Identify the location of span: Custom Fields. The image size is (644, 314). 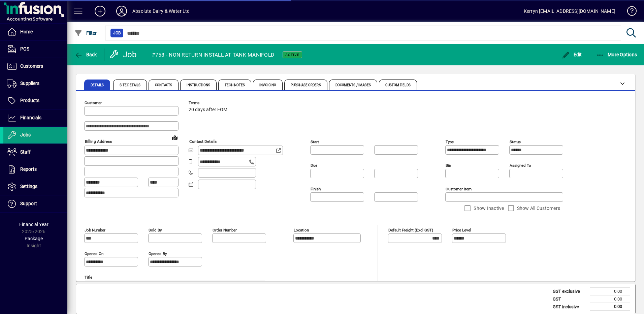
(398, 85).